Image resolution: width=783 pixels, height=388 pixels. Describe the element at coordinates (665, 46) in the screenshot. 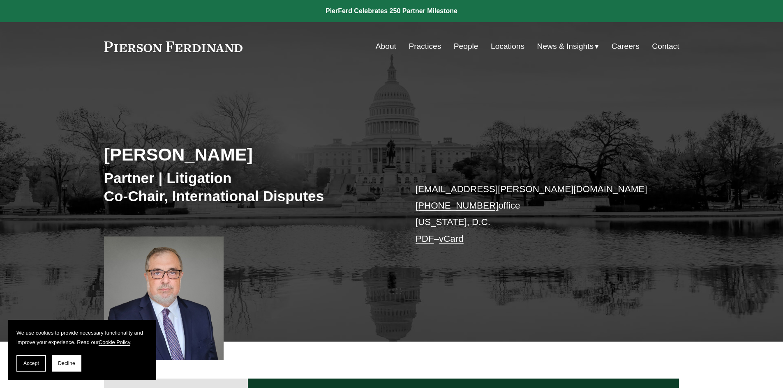

I see `a: Contact` at that location.